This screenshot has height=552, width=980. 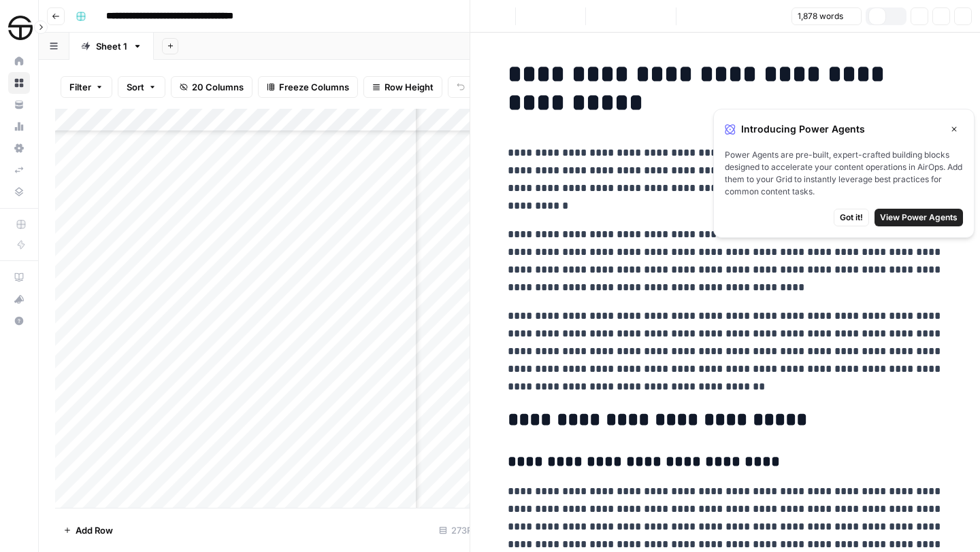 I want to click on a: AirOps Academy, so click(x=19, y=277).